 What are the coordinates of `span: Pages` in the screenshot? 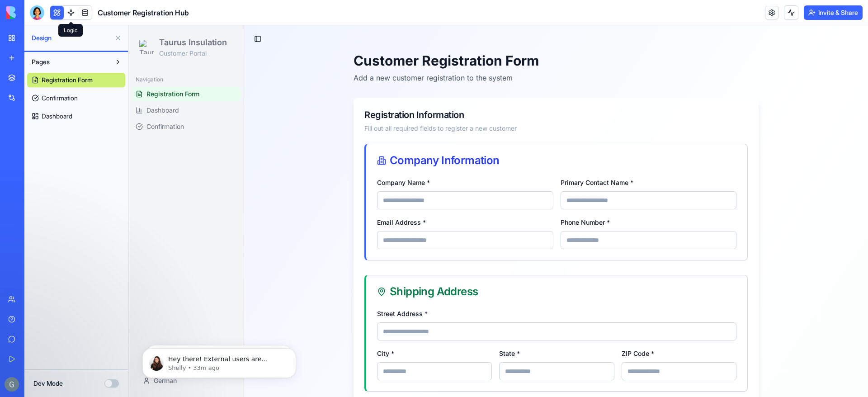 It's located at (41, 62).